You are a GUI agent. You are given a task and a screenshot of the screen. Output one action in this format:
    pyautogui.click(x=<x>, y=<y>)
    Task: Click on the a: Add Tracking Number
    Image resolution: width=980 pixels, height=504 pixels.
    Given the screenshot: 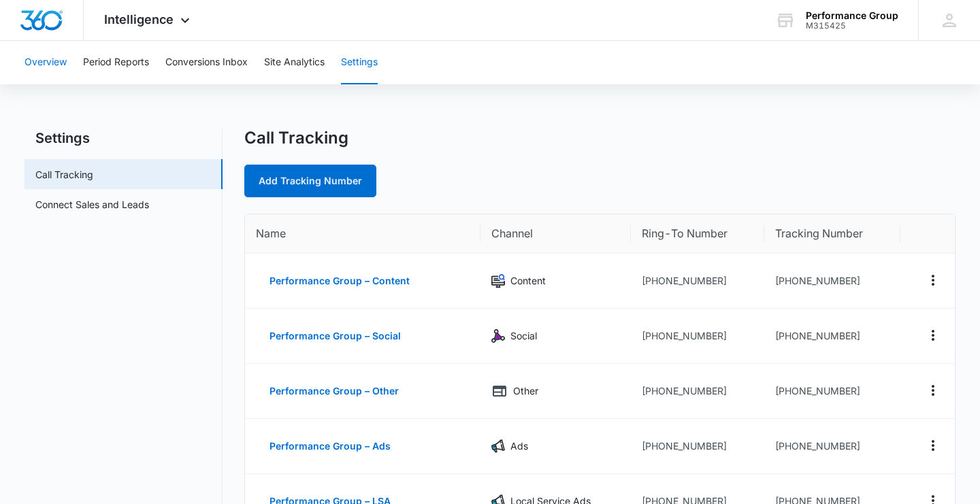 What is the action you would take?
    pyautogui.click(x=310, y=181)
    